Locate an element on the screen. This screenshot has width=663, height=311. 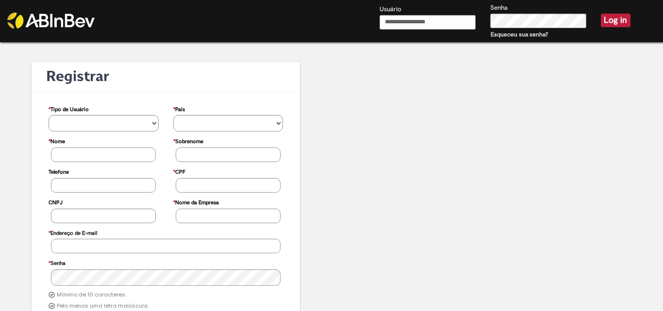
label: CPF is located at coordinates (179, 171).